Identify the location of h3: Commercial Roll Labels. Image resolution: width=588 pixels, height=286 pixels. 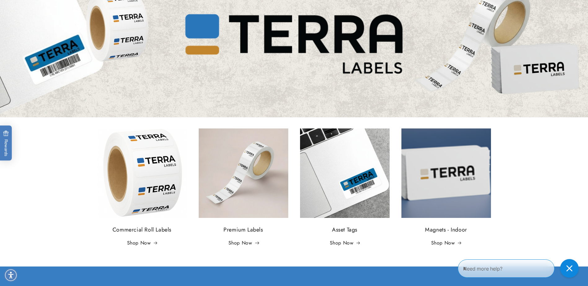
(142, 230).